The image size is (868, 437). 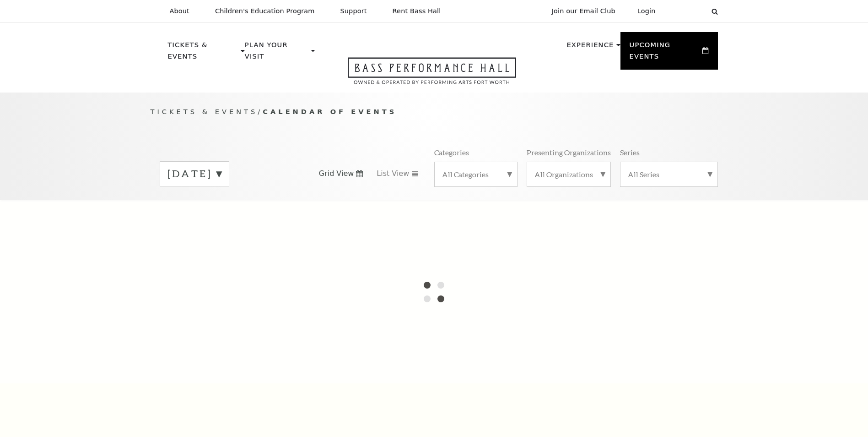 What do you see at coordinates (204, 111) in the screenshot?
I see `span: Tickets & Events` at bounding box center [204, 111].